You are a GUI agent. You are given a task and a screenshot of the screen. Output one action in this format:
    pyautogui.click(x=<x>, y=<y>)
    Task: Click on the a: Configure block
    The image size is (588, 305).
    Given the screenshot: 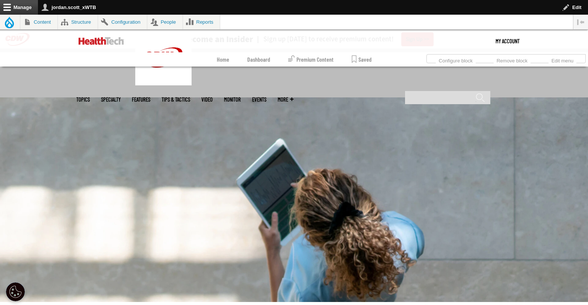 What is the action you would take?
    pyautogui.click(x=456, y=60)
    